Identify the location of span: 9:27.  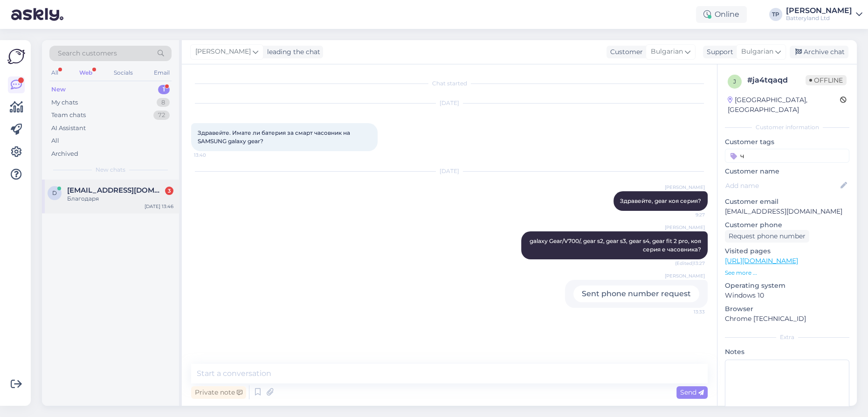
(687, 215).